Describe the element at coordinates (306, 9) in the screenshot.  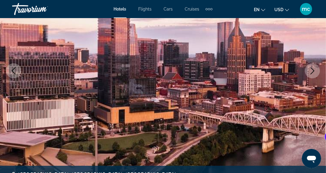
I see `span: mc` at that location.